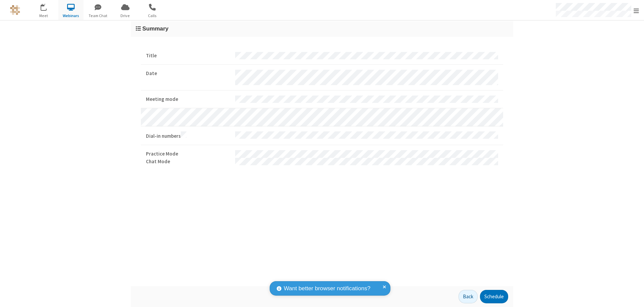 The width and height of the screenshot is (644, 307). Describe the element at coordinates (188, 74) in the screenshot. I see `strong: Date` at that location.